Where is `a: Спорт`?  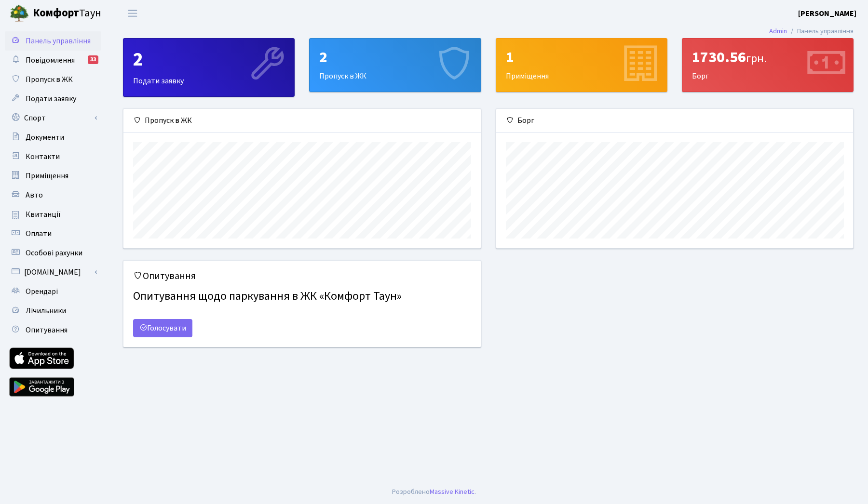 a: Спорт is located at coordinates (53, 118).